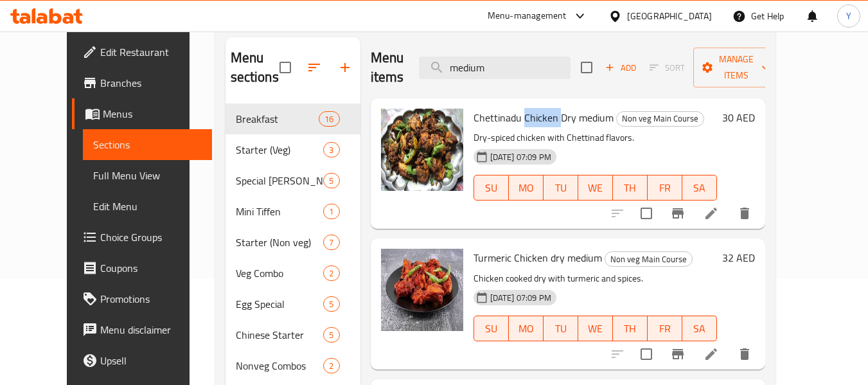  What do you see at coordinates (293, 273) in the screenshot?
I see `div: Veg Combo2` at bounding box center [293, 273].